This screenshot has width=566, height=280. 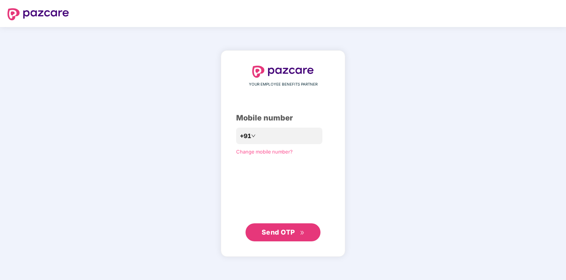 What do you see at coordinates (302, 233) in the screenshot?
I see `span: double-right` at bounding box center [302, 233].